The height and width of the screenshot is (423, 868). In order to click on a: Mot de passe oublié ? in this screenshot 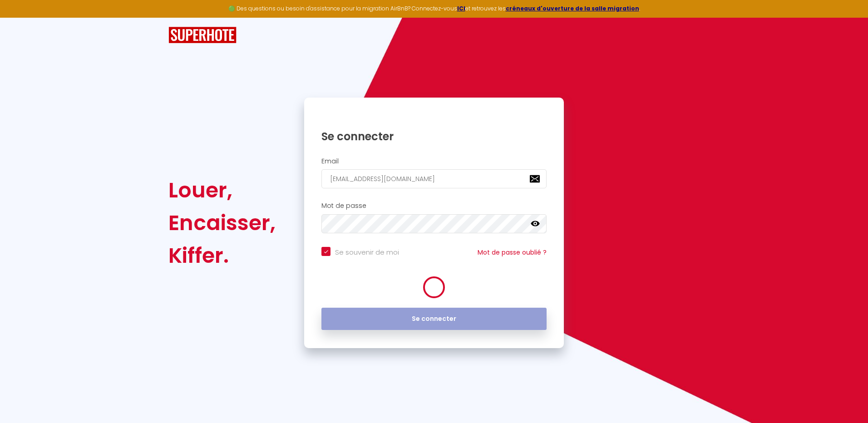, I will do `click(512, 252)`.